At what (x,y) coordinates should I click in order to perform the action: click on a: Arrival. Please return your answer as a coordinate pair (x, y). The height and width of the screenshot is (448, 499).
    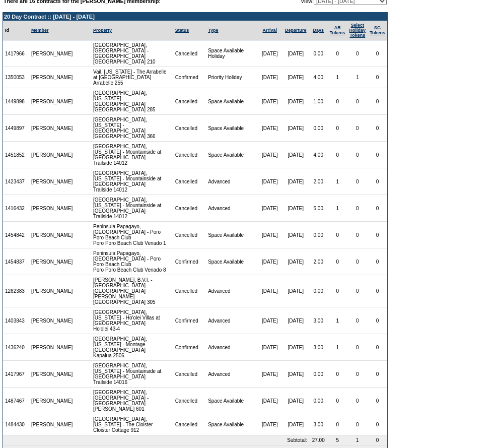
    Looking at the image, I should click on (270, 30).